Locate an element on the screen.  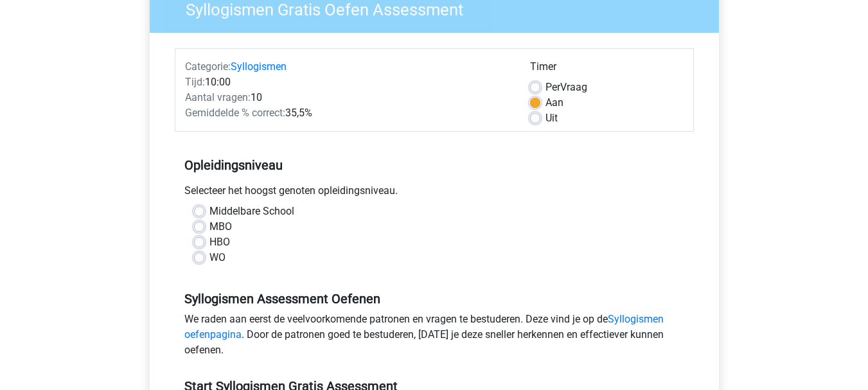
span: Gemiddelde % correct: is located at coordinates (235, 112).